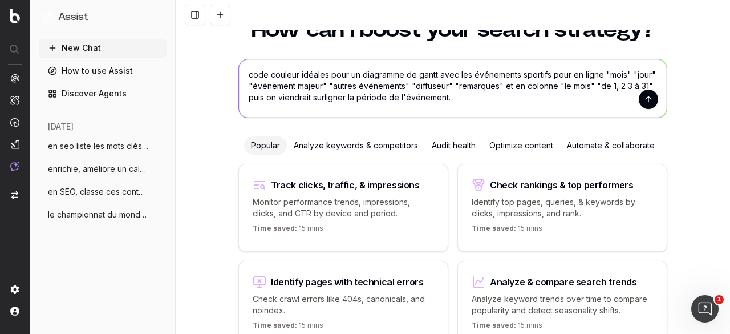  What do you see at coordinates (103, 169) in the screenshot?
I see `button: enrichie, améliore un calendrier pour le` at bounding box center [103, 169].